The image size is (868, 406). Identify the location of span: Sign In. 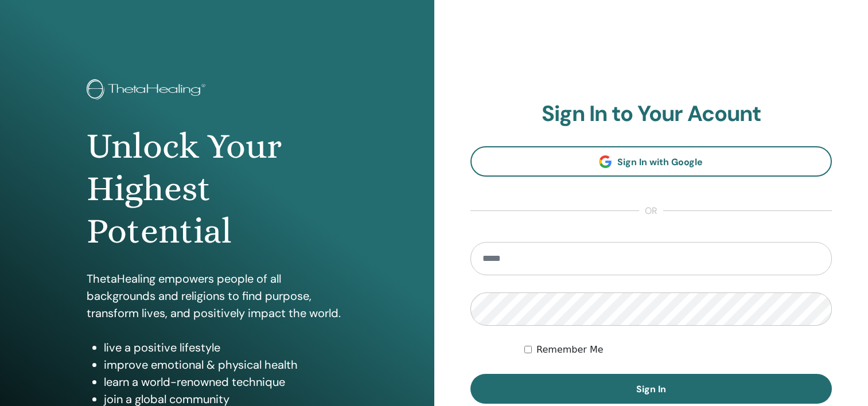
(651, 389).